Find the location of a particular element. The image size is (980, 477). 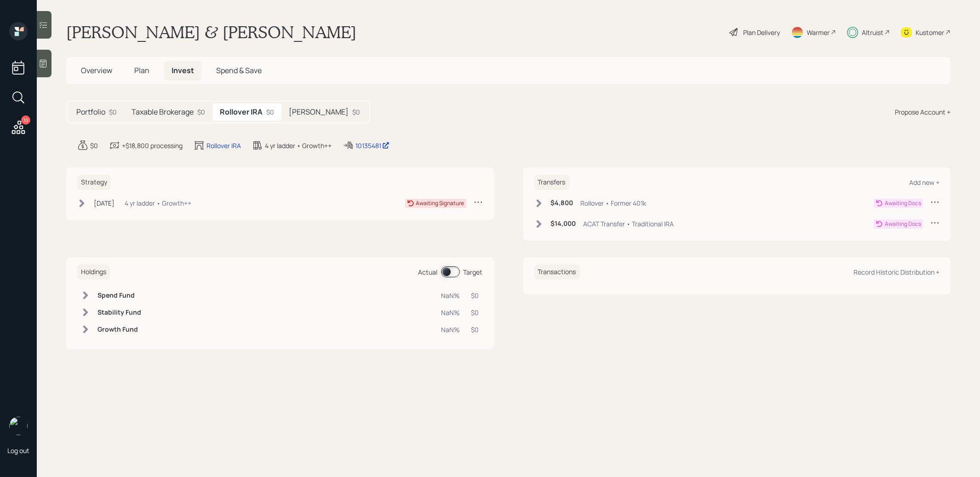

h6: Strategy is located at coordinates (94, 182).